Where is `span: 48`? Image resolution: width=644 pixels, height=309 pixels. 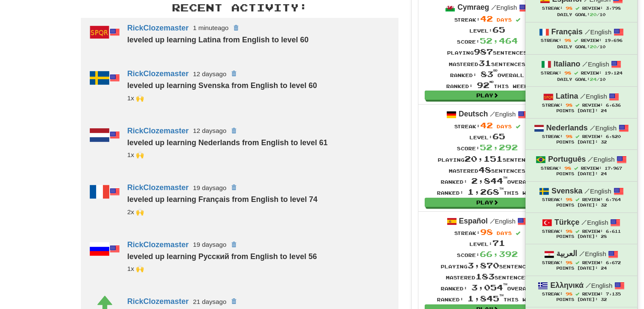
span: 48 is located at coordinates (485, 170).